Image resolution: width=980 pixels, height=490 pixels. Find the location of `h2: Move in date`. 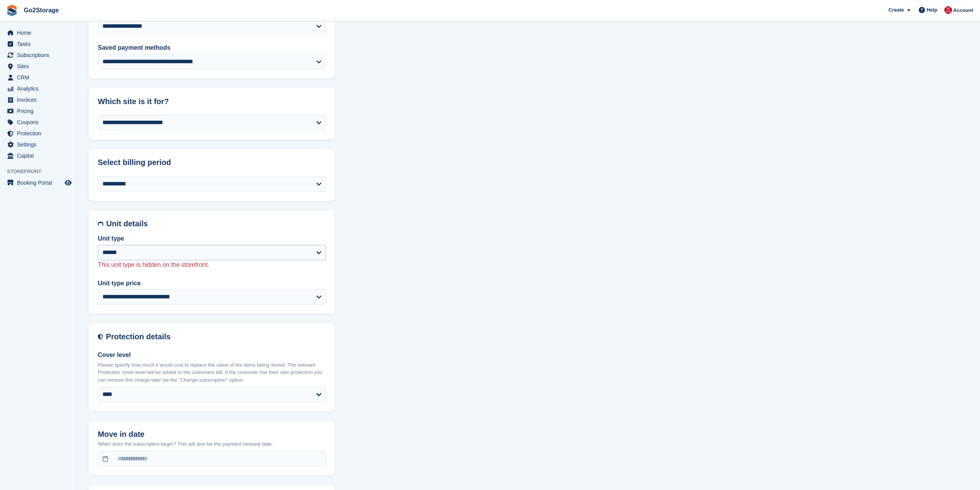

h2: Move in date is located at coordinates (212, 434).